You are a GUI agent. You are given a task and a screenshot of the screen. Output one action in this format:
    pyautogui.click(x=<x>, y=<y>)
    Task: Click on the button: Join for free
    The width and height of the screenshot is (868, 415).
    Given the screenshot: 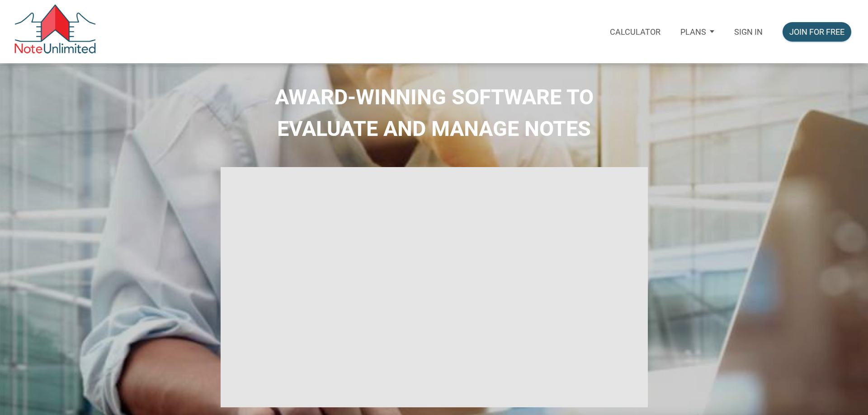 What is the action you would take?
    pyautogui.click(x=817, y=32)
    